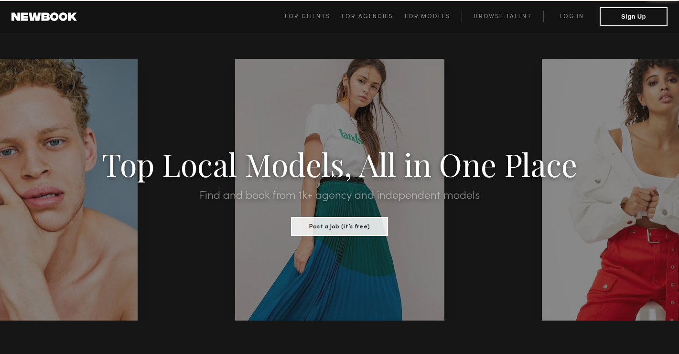 The width and height of the screenshot is (679, 354). I want to click on span: For Agencies, so click(367, 17).